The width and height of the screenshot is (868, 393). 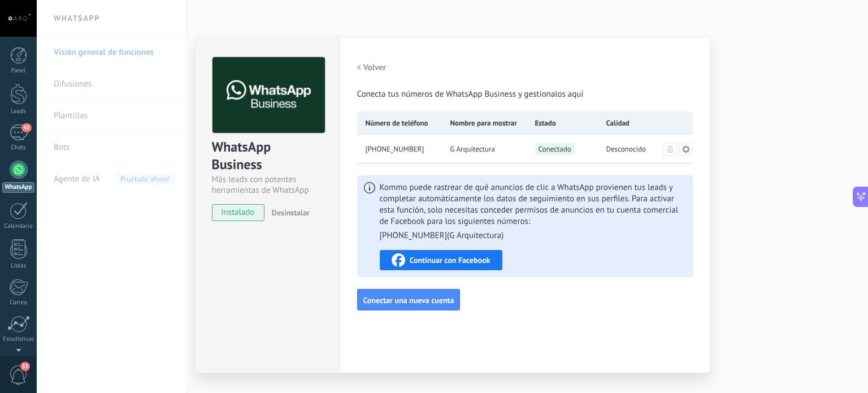 What do you see at coordinates (473, 149) in the screenshot?
I see `span: G Arquitectura` at bounding box center [473, 149].